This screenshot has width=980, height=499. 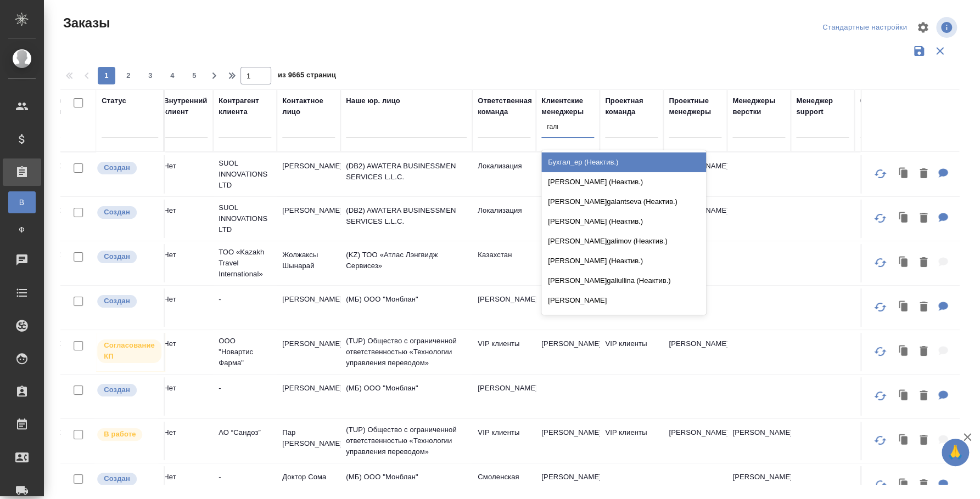 What do you see at coordinates (940, 51) in the screenshot?
I see `button: Сбросить фильтры` at bounding box center [940, 51].